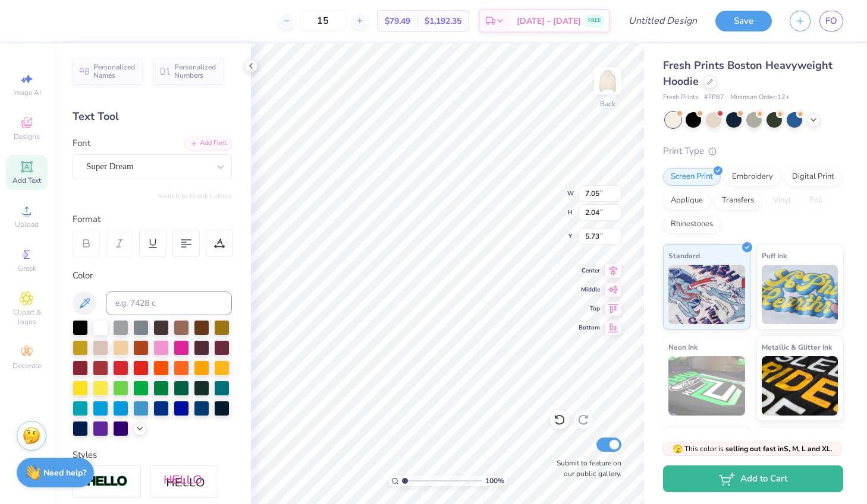  Describe the element at coordinates (208, 143) in the screenshot. I see `div: Add Font` at that location.